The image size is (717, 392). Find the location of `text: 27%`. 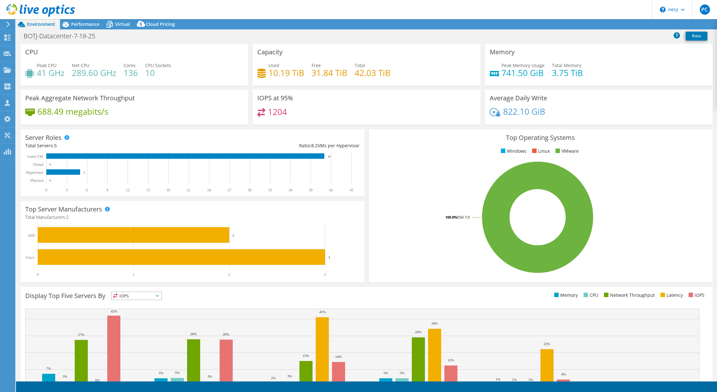

text: 27% is located at coordinates (81, 334).